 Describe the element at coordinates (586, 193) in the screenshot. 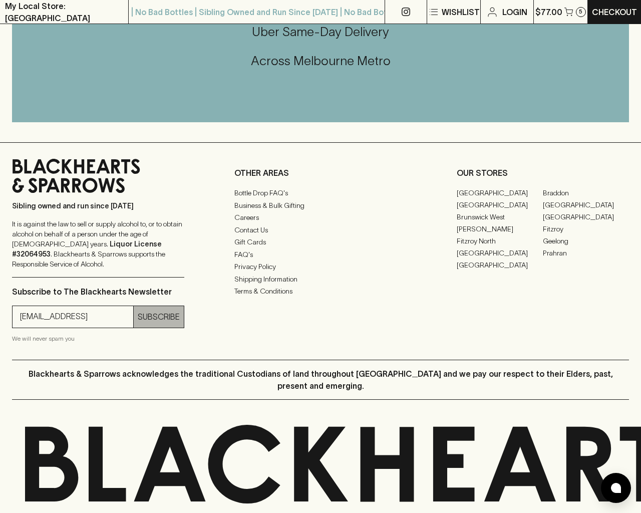

I see `a: Braddon` at that location.